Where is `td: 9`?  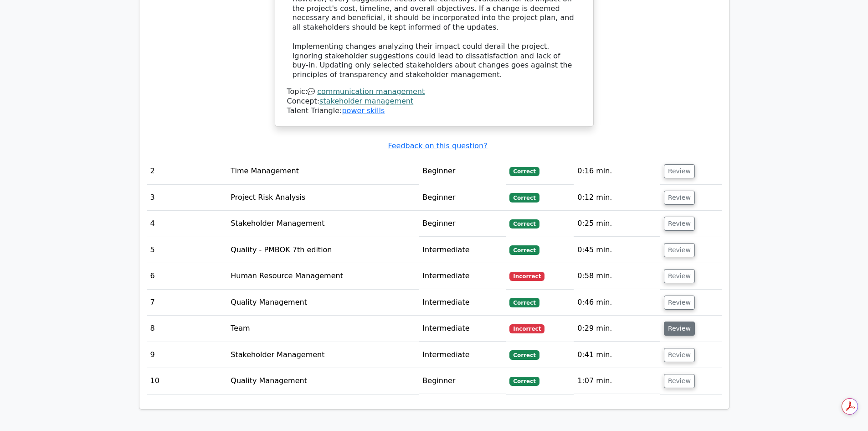
td: 9 is located at coordinates (187, 355).